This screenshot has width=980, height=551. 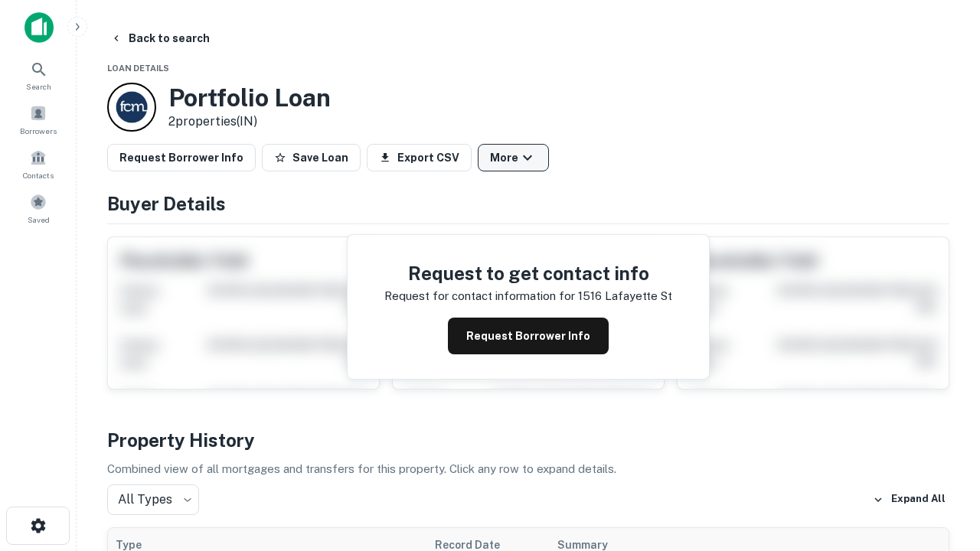 What do you see at coordinates (250, 122) in the screenshot?
I see `p: 2 properties (IN)` at bounding box center [250, 122].